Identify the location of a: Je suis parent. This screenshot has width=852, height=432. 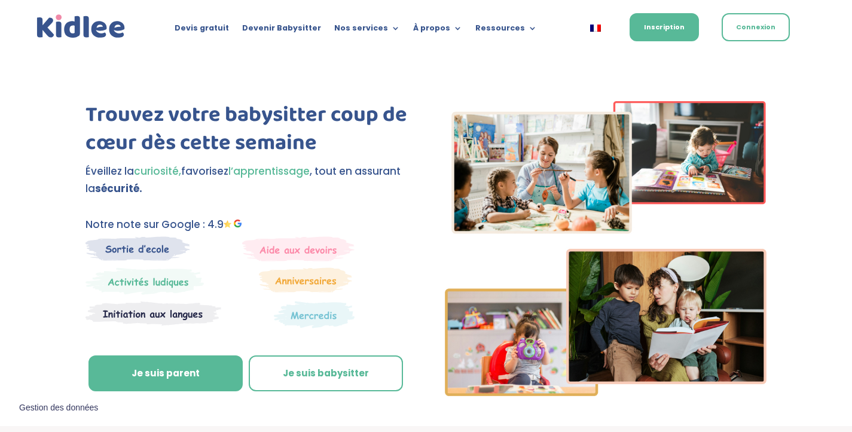
(166, 373).